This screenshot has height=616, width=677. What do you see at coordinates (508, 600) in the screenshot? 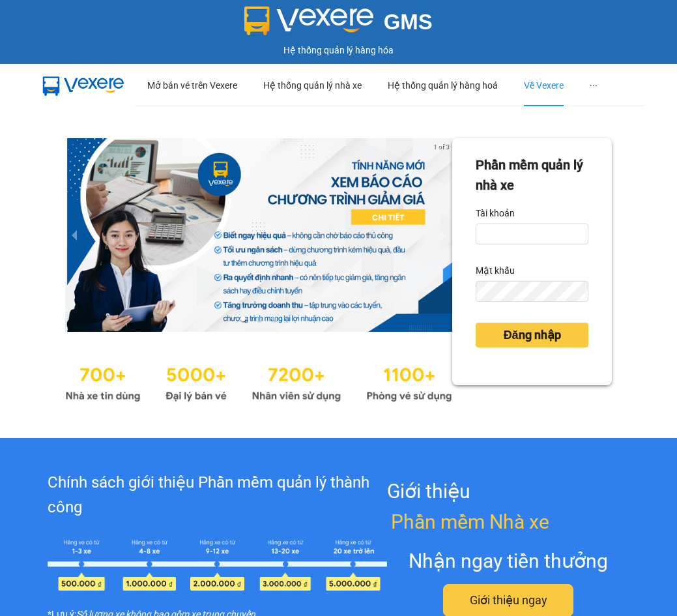
I see `span: Giới thiệu ngay` at bounding box center [508, 600].